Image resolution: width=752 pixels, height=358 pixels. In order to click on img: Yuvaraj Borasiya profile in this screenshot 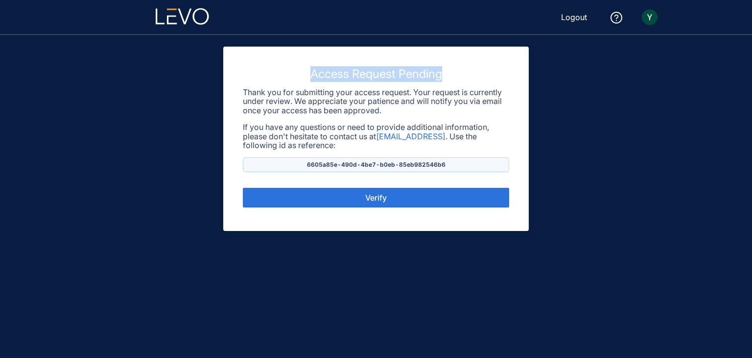, I will do `click(650, 17)`.